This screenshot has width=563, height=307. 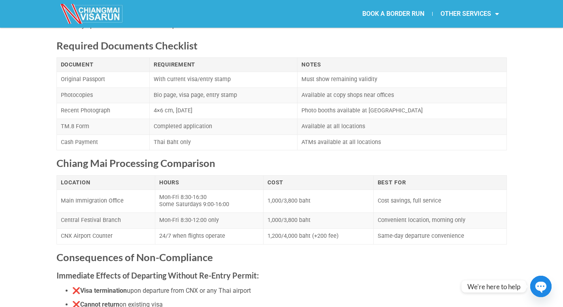 What do you see at coordinates (209, 221) in the screenshot?
I see `td: Mon-Fri 8:30-12:00 only` at bounding box center [209, 221].